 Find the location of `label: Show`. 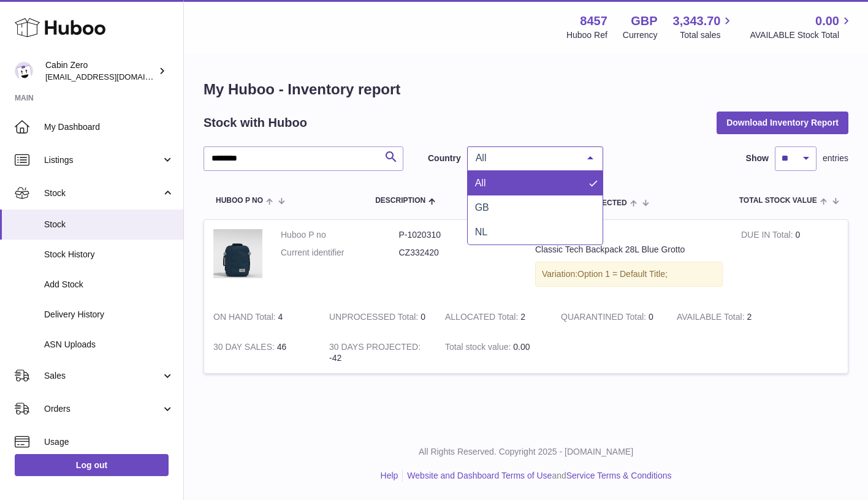

label: Show is located at coordinates (757, 158).